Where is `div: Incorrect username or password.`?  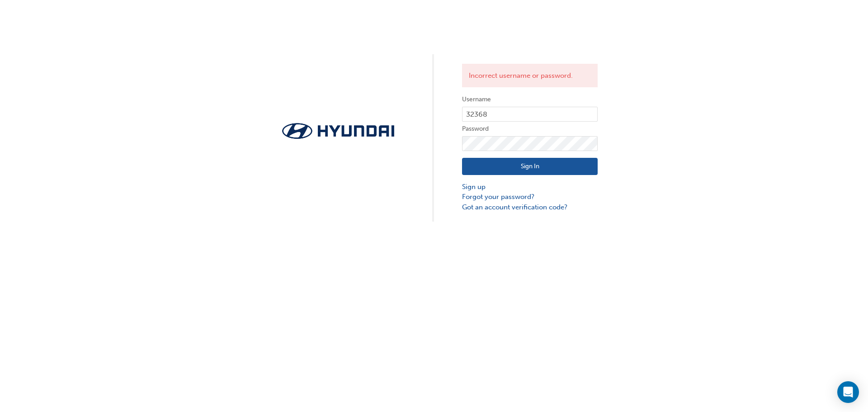
div: Incorrect username or password. is located at coordinates (530, 75).